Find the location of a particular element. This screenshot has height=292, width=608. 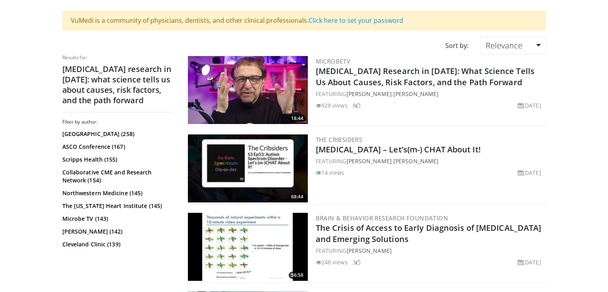

span: 56:58 is located at coordinates (297, 275).